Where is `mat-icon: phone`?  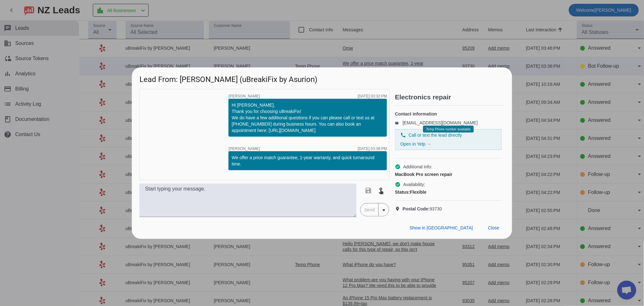
mat-icon: phone is located at coordinates (403, 135).